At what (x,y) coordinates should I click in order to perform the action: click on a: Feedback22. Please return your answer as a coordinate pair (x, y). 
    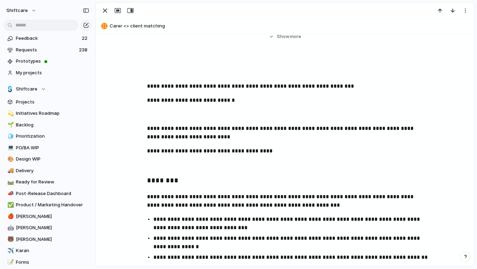
    Looking at the image, I should click on (48, 38).